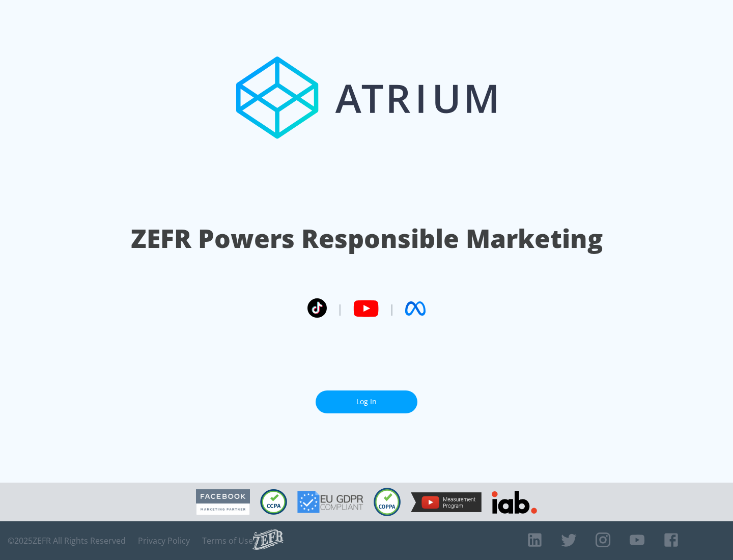 This screenshot has height=560, width=733. What do you see at coordinates (164, 540) in the screenshot?
I see `a: Privacy Policy` at bounding box center [164, 540].